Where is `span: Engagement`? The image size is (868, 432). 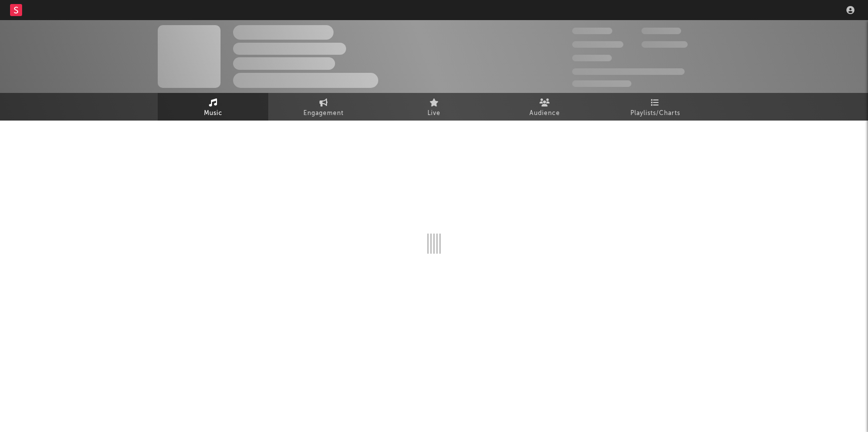 span: Engagement is located at coordinates (323, 114).